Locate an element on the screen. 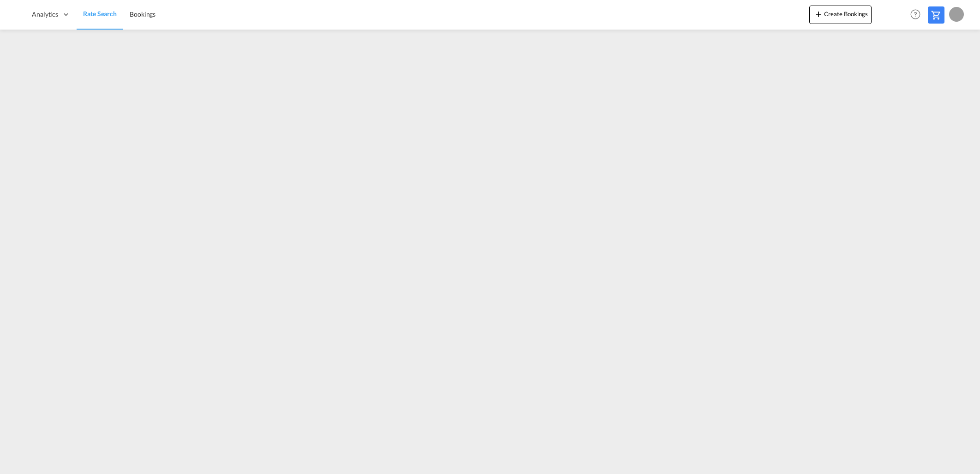 The width and height of the screenshot is (980, 474). button: icon-plus 400-fgCreate Bookings is located at coordinates (840, 15).